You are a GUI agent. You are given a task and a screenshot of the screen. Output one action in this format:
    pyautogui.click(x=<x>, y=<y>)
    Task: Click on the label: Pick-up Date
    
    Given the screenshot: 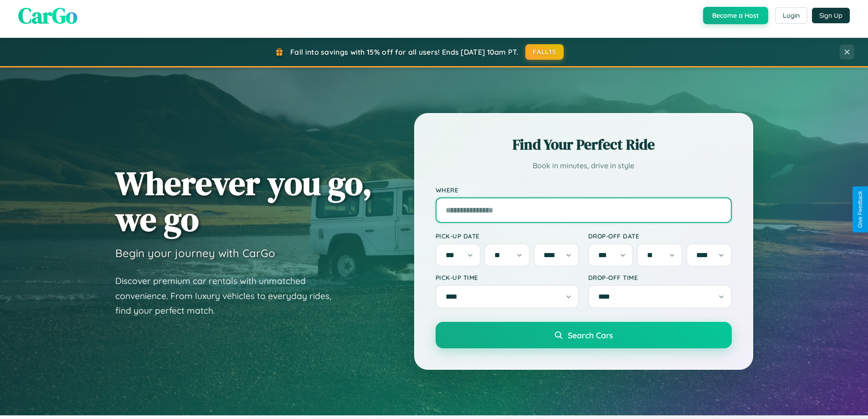 What is the action you would take?
    pyautogui.click(x=507, y=236)
    